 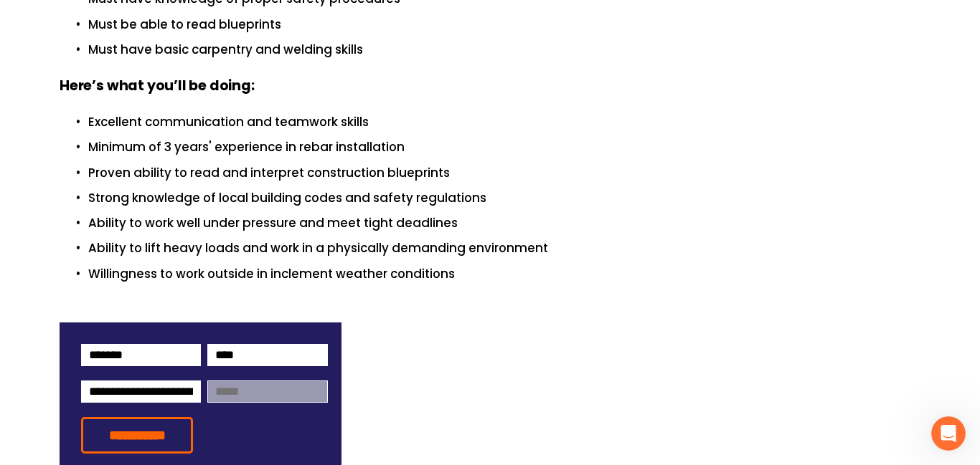 I want to click on p: Minimum of 3 years' experience in rebar installation, so click(x=504, y=147).